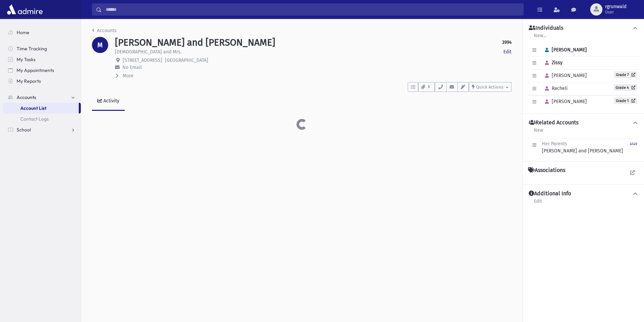 The height and width of the screenshot is (322, 644). I want to click on button: 9, so click(426, 87).